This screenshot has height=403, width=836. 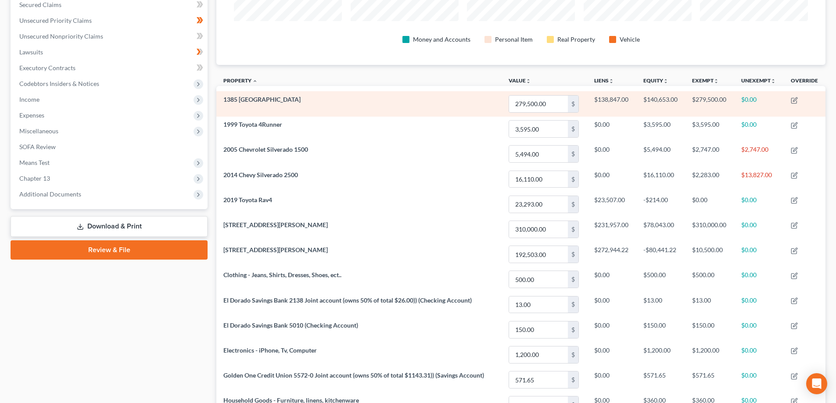 I want to click on td: $150.00, so click(x=709, y=329).